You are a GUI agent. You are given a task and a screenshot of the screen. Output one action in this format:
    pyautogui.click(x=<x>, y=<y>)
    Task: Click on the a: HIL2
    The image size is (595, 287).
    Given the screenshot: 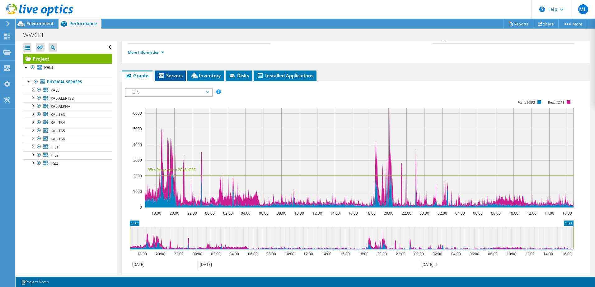 What is the action you would take?
    pyautogui.click(x=67, y=156)
    